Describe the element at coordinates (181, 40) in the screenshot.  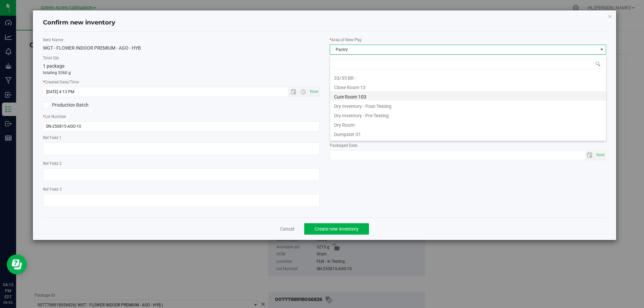
I see `label: Item Name` at that location.